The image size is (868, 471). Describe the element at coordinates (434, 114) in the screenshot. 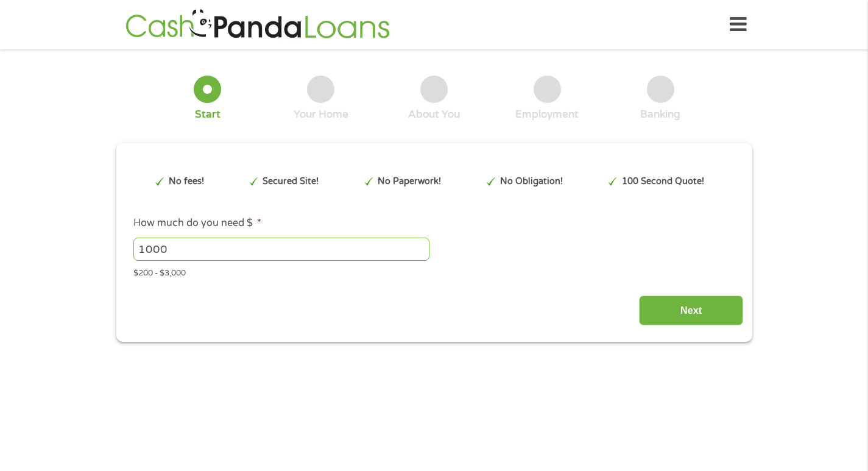

I see `div: About You` at that location.